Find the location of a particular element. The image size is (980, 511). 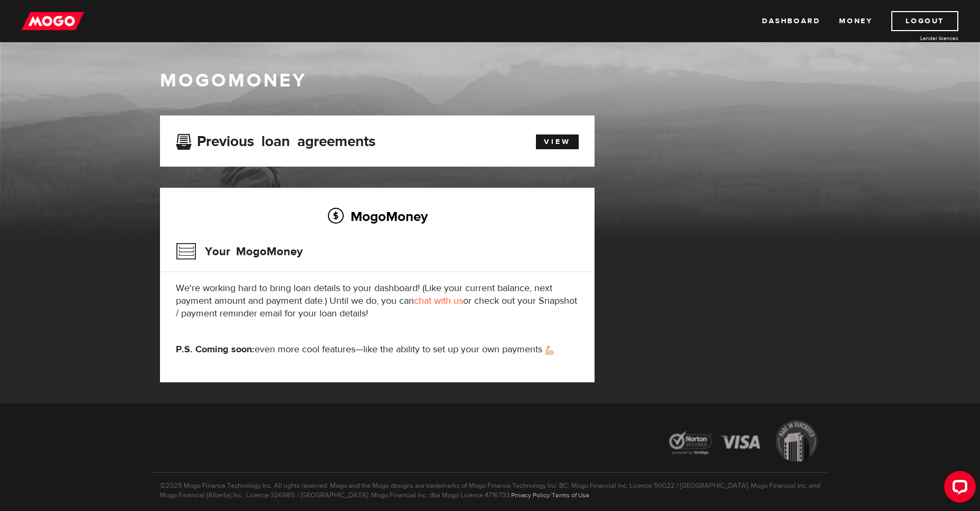

h3: Your MogoMoney is located at coordinates (239, 252).